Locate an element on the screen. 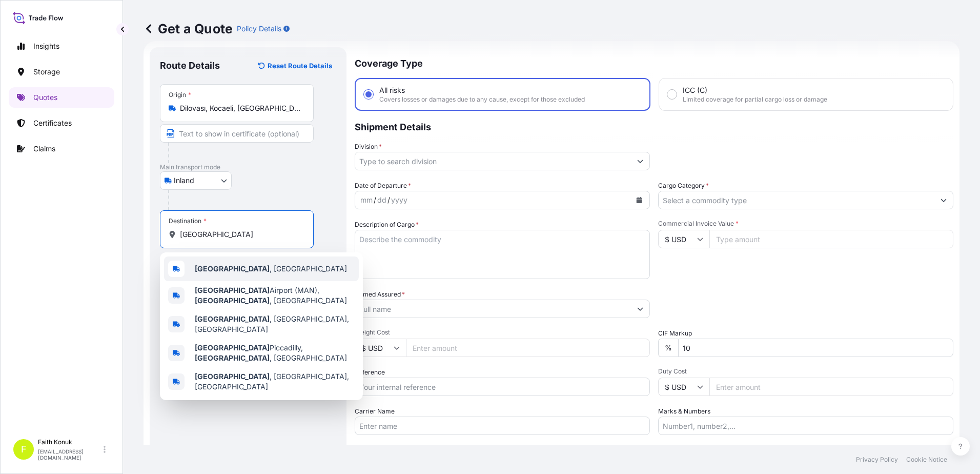  label: Division is located at coordinates (368, 147).